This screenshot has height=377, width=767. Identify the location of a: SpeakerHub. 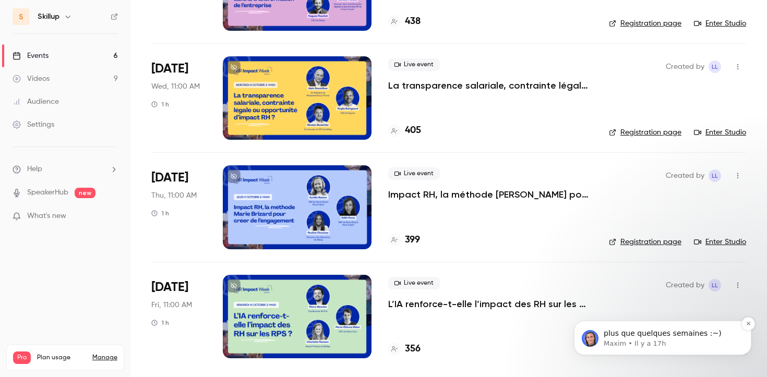
(48, 193).